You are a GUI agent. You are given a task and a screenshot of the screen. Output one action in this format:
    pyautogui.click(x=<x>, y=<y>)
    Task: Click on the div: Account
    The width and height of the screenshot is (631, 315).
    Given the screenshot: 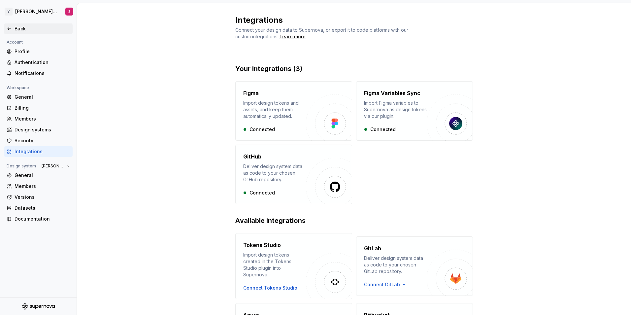 What is the action you would take?
    pyautogui.click(x=15, y=42)
    